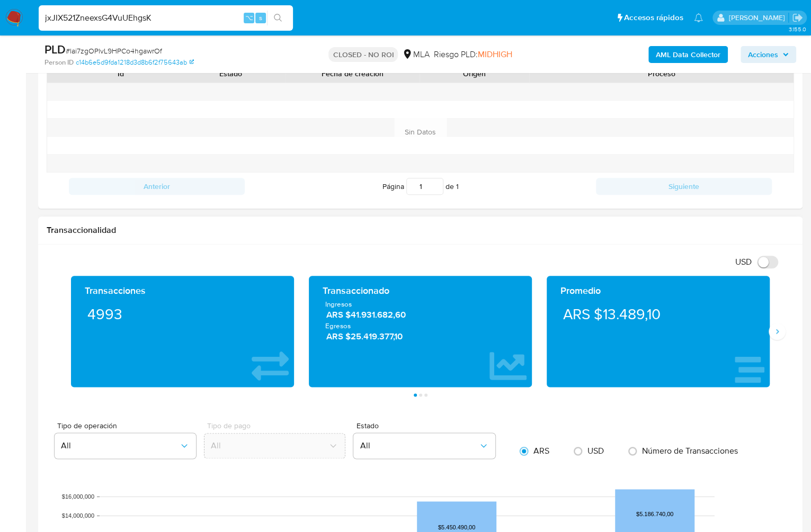 The width and height of the screenshot is (811, 532). Describe the element at coordinates (114, 51) in the screenshot. I see `span: # lai7zgOPlvL9HPCo4hgawrOf` at that location.